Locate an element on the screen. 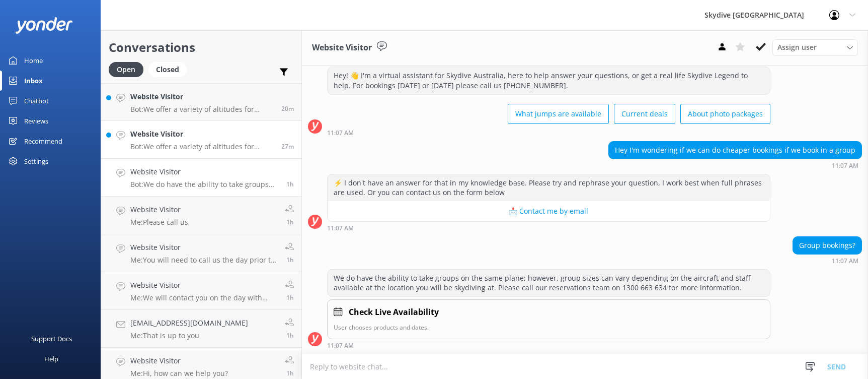 Image resolution: width=868 pixels, height=379 pixels. div: ⚡ I don't have an answer for that in my knowledge base. Please try and rephrase your question, I ... is located at coordinates (548, 187).